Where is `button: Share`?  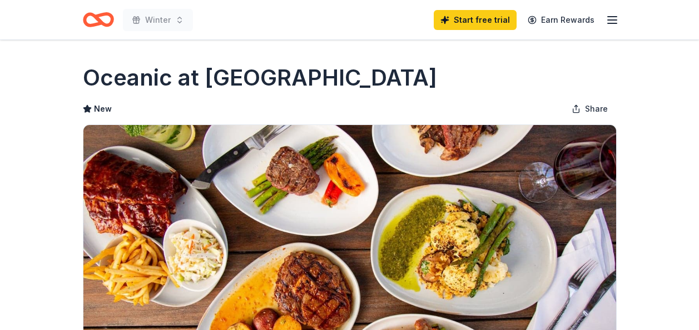 button: Share is located at coordinates (589, 109).